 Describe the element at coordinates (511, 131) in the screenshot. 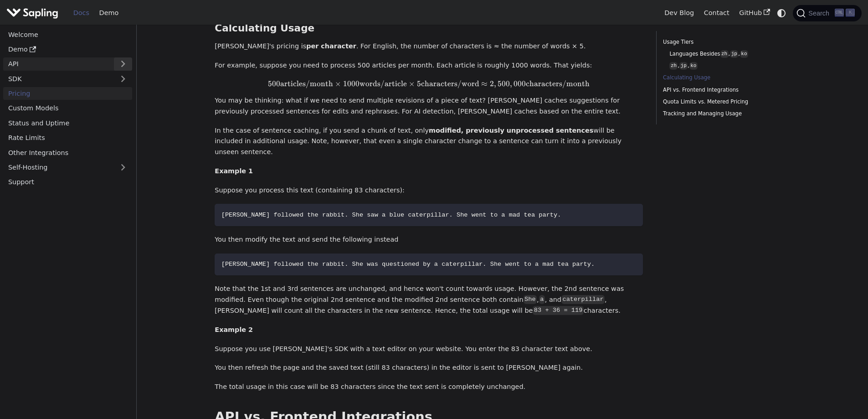

I see `strong: modified, previously unprocessed sentences` at that location.